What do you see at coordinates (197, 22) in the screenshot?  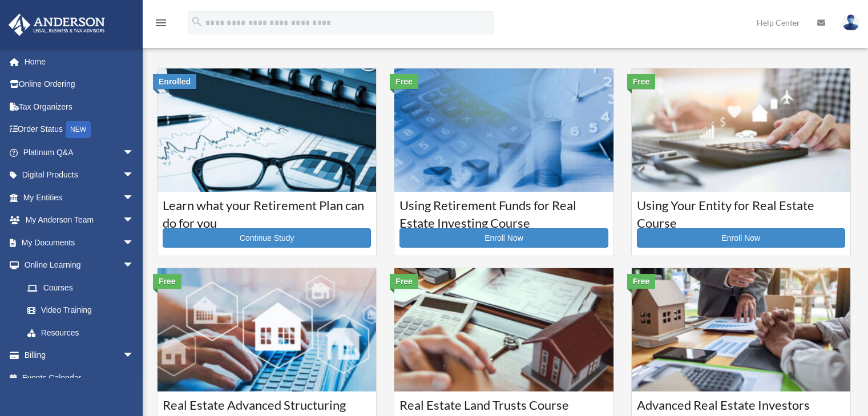 I see `i: search` at bounding box center [197, 22].